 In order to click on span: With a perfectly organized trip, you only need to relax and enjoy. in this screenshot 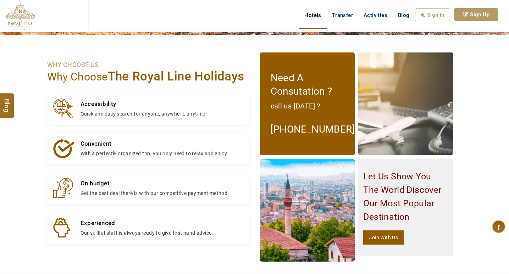, I will do `click(154, 154)`.